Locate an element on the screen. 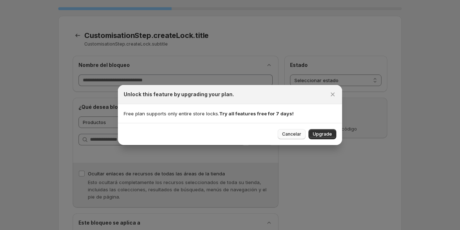 The width and height of the screenshot is (460, 230). h2: Unlock this feature by upgrading your plan. is located at coordinates (179, 94).